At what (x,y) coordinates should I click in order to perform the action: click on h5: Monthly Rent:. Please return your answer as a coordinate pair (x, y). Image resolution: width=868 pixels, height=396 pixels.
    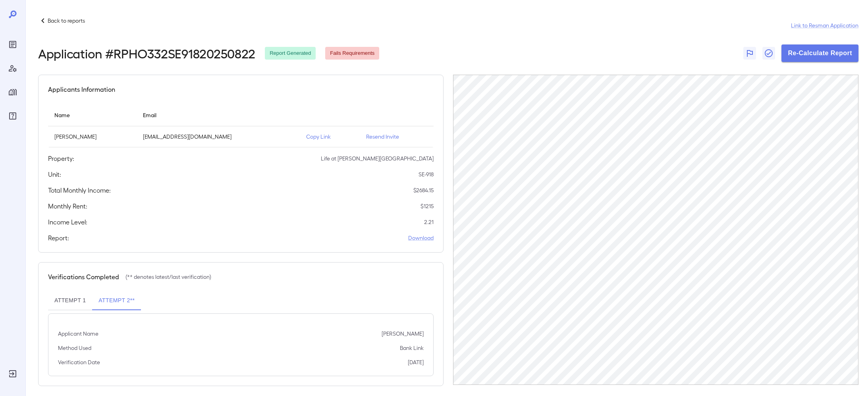
    Looking at the image, I should click on (67, 206).